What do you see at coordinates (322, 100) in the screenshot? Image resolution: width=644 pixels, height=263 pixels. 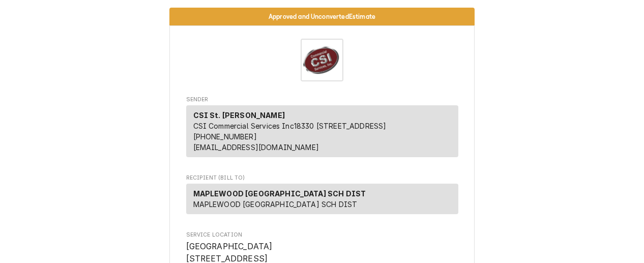 I see `span: Sender` at bounding box center [322, 100].